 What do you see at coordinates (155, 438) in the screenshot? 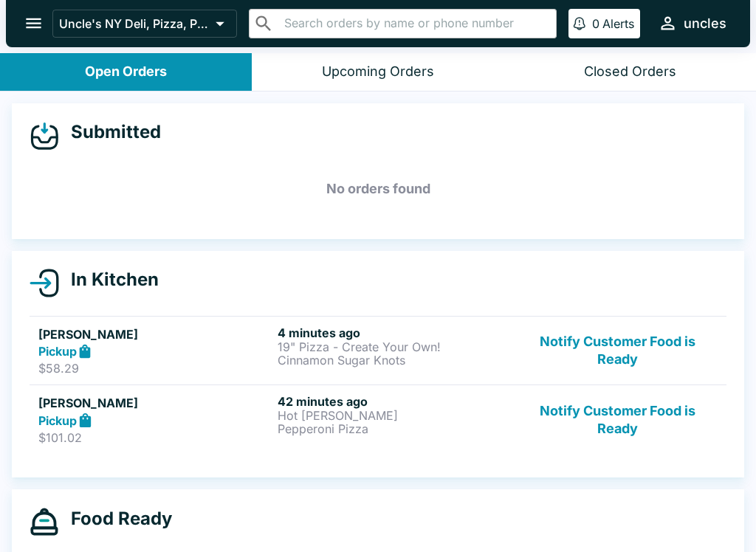
I see `p: $101.02` at bounding box center [155, 438].